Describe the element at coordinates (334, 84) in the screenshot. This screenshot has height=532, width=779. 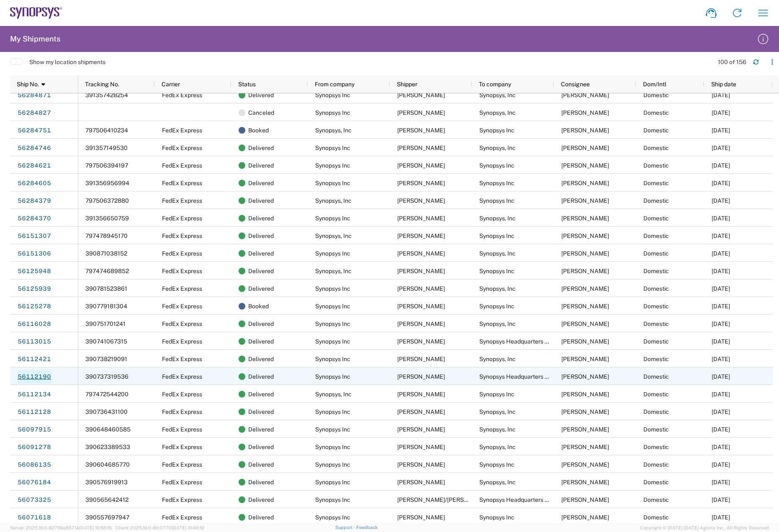
I see `span: From company` at that location.